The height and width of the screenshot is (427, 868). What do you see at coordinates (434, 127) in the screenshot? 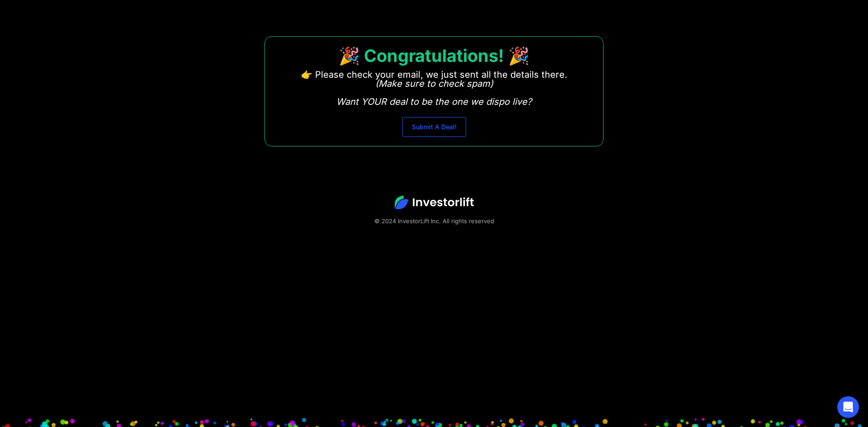
I see `a: Submit A Deal!` at bounding box center [434, 127].